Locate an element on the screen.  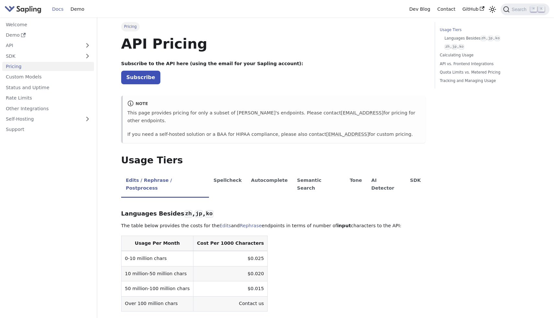
li: Semantic Search is located at coordinates (319, 185).